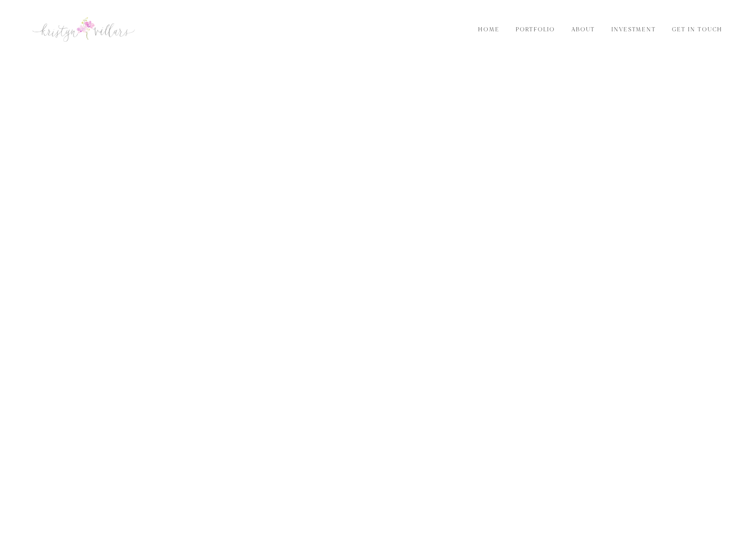 This screenshot has width=754, height=560. I want to click on a: Investment, so click(634, 29).